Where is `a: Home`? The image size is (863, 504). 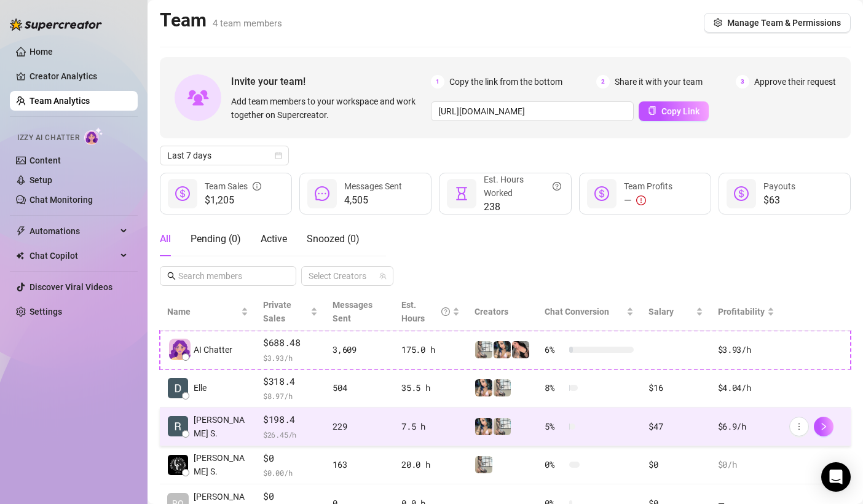
a: Home is located at coordinates (41, 52).